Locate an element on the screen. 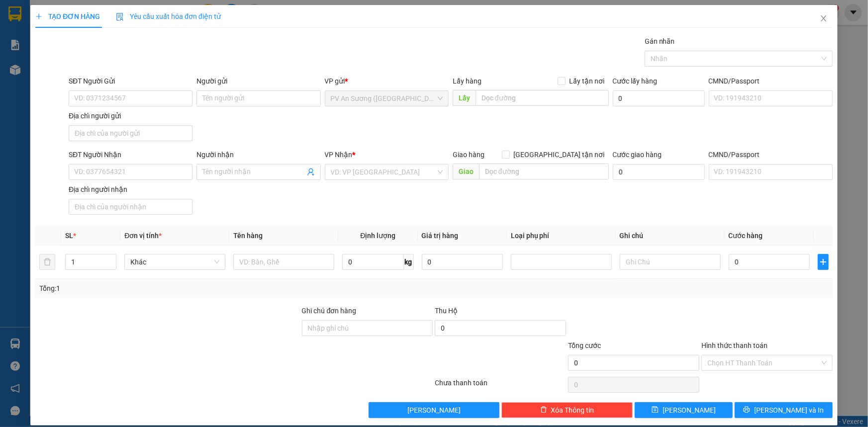 The image size is (868, 427). button: delete is located at coordinates (47, 263).